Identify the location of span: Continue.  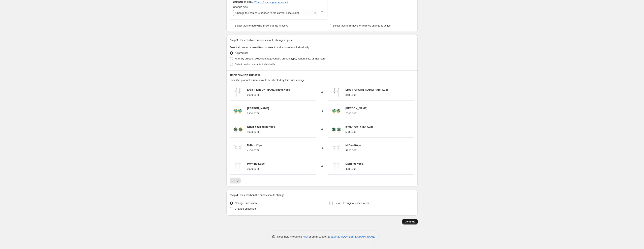
(410, 222).